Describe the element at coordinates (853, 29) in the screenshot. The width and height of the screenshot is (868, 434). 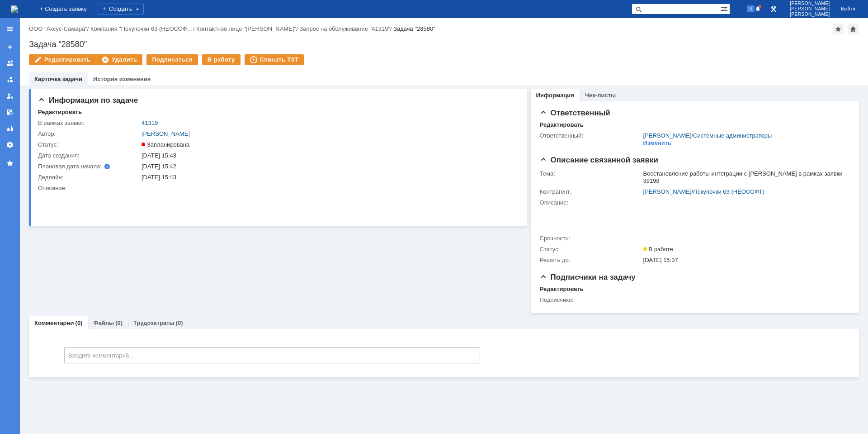
I see `div: Сделать домашней страницей` at that location.